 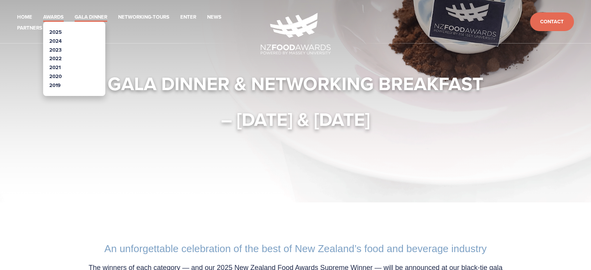 I want to click on a: 2021, so click(x=55, y=67).